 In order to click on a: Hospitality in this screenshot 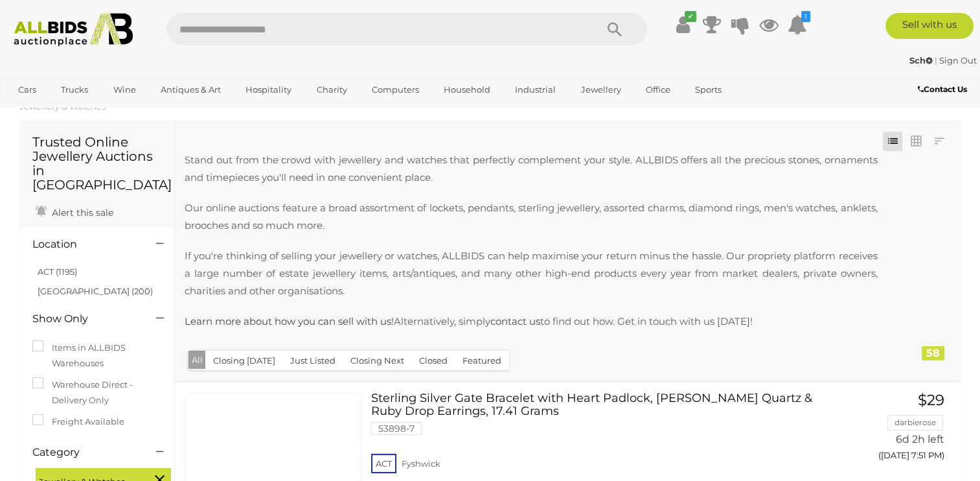, I will do `click(268, 89)`.